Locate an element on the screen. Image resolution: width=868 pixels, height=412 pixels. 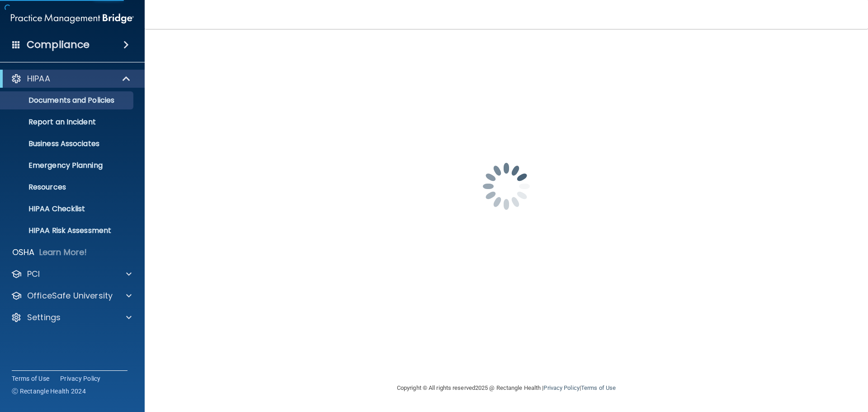
p: OfficeSafe University is located at coordinates (69, 295).